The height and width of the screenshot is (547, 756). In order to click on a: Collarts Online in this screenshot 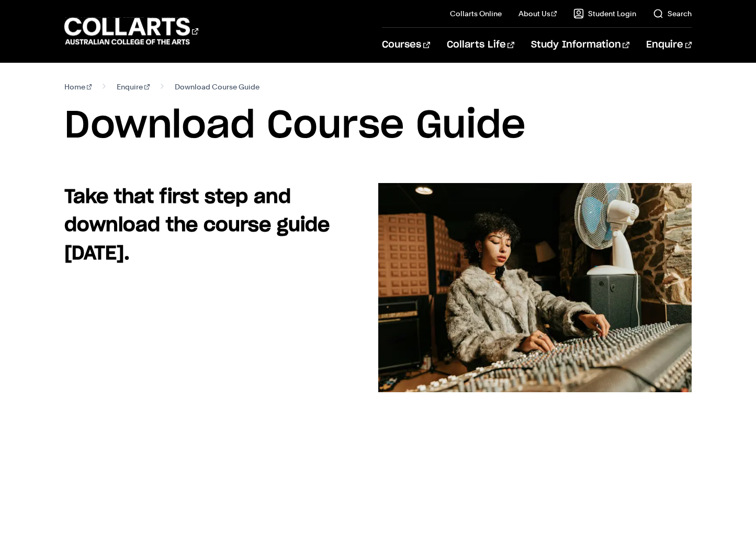, I will do `click(475, 14)`.